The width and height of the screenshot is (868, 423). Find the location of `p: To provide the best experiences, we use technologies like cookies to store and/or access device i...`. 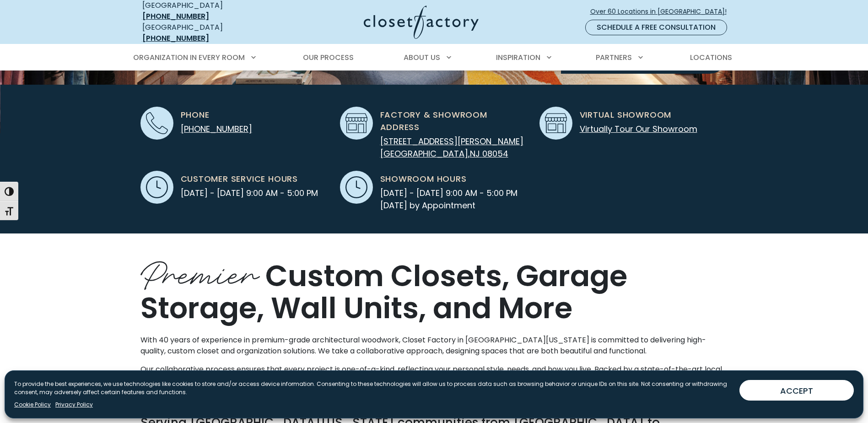

p: To provide the best experiences, we use technologies like cookies to store and/or access device i... is located at coordinates (373, 388).